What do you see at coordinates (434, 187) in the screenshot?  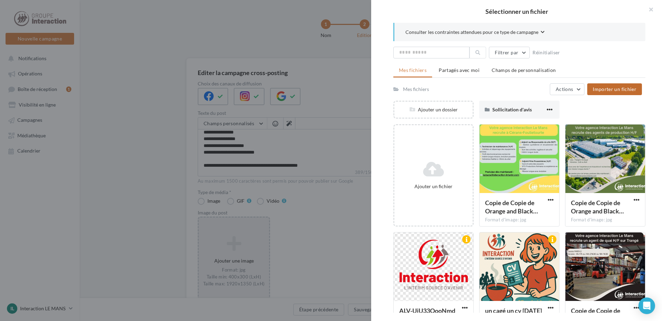 I see `div: Ajouter un fichier` at bounding box center [434, 187].